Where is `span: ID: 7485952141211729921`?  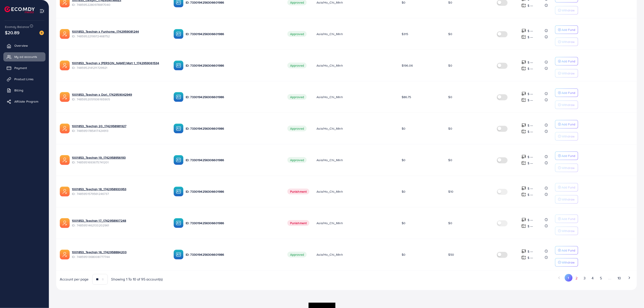
span: ID: 7485952141211729921 is located at coordinates (119, 68).